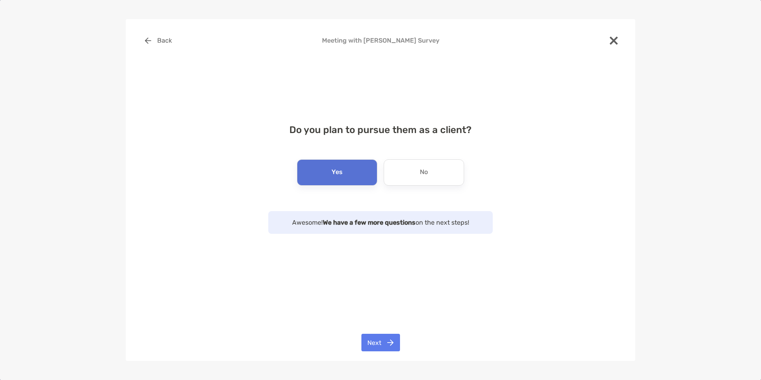 The image size is (761, 380). Describe the element at coordinates (381, 130) in the screenshot. I see `h4: Do you plan to pursue them as a client?` at that location.